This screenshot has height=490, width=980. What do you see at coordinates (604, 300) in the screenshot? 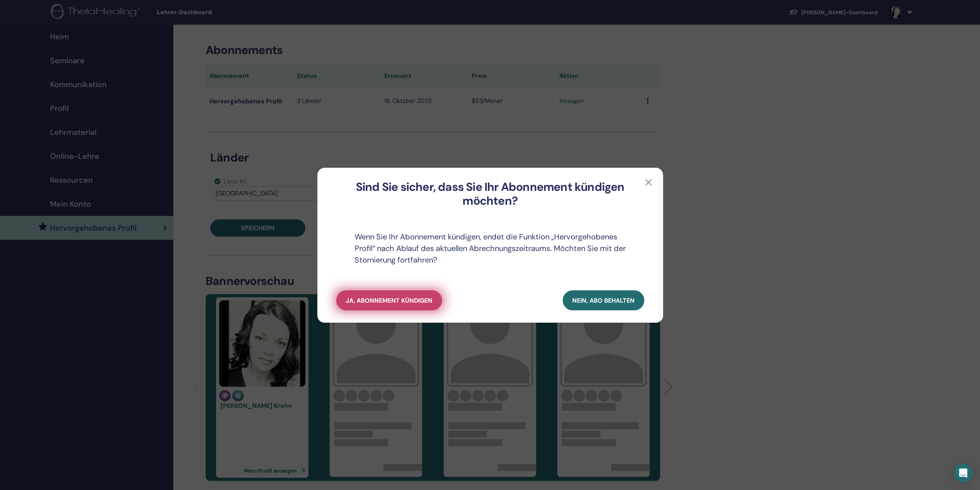
I see `button: Nein, Abo behalten` at bounding box center [604, 300].